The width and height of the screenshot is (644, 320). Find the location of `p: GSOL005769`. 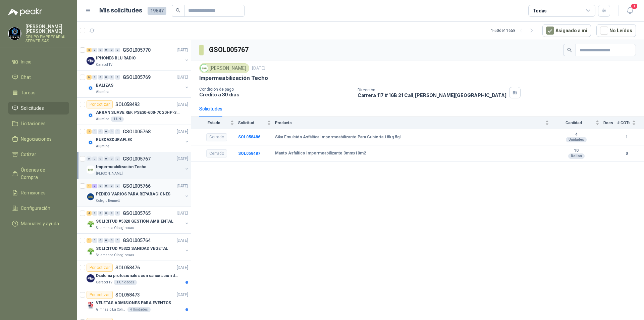

p: GSOL005769 is located at coordinates (137, 77).